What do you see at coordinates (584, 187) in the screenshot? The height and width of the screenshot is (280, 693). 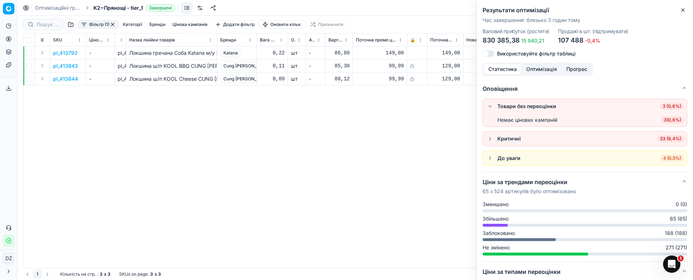 I see `button: Ціни за трендами переоцінки65 з 524 артикулів було оптимізовано` at bounding box center [584, 187].